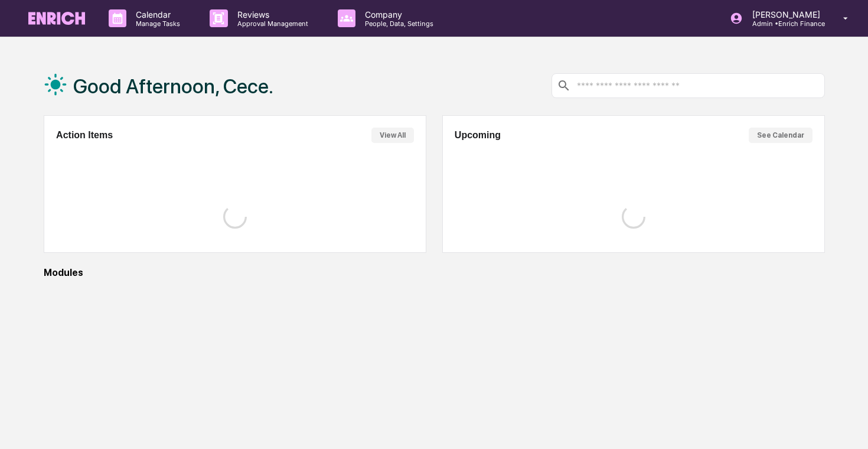 This screenshot has height=449, width=868. I want to click on button: View All, so click(393, 135).